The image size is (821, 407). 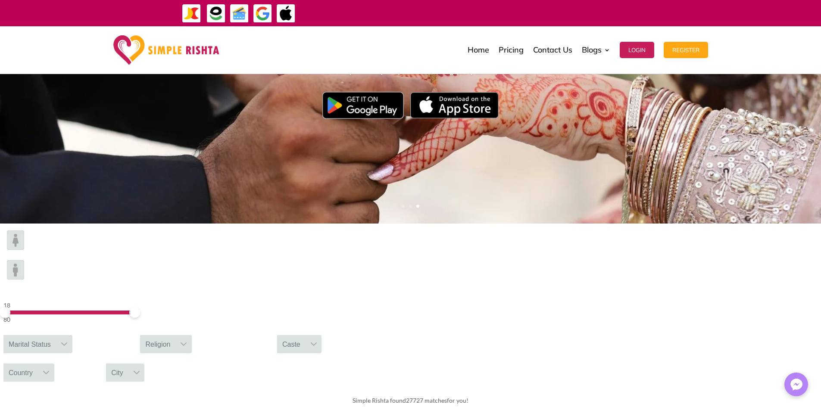 I want to click on a: 2, so click(x=410, y=206).